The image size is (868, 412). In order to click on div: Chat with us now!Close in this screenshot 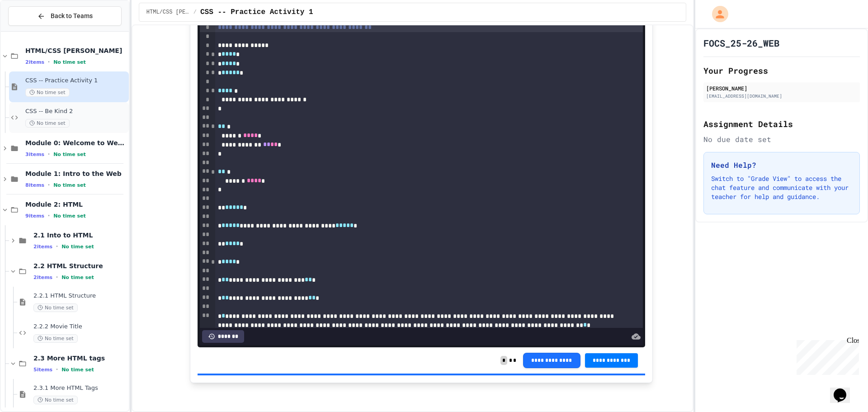, I will do `click(33, 30)`.